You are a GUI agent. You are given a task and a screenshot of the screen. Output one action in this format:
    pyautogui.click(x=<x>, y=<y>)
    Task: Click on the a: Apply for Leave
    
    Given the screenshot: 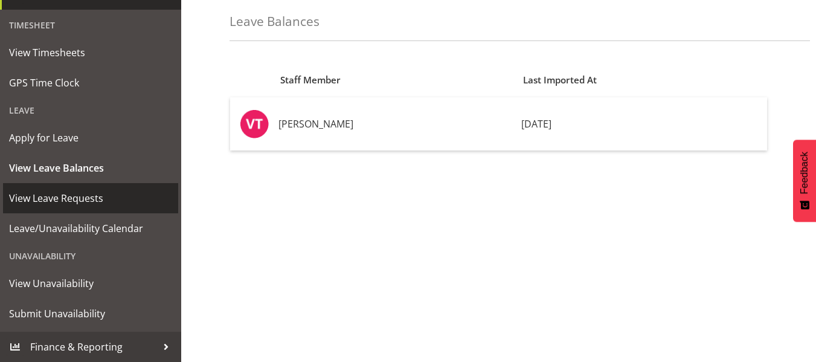 What is the action you would take?
    pyautogui.click(x=91, y=138)
    